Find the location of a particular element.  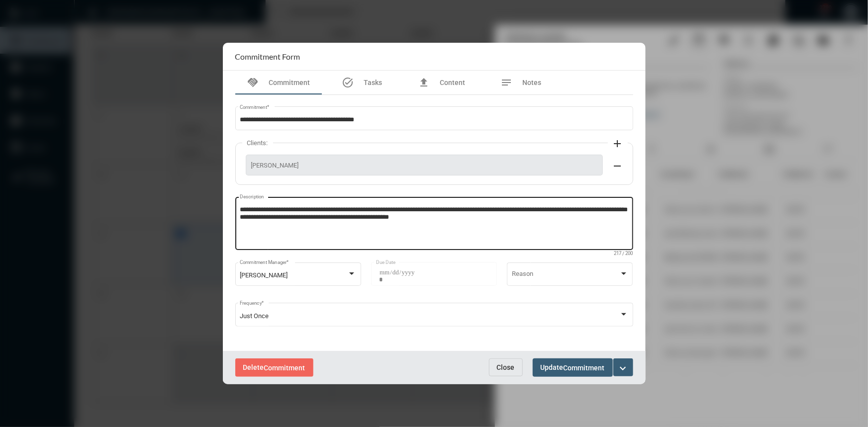

mat-hint: 217 / 200 is located at coordinates (624, 254).